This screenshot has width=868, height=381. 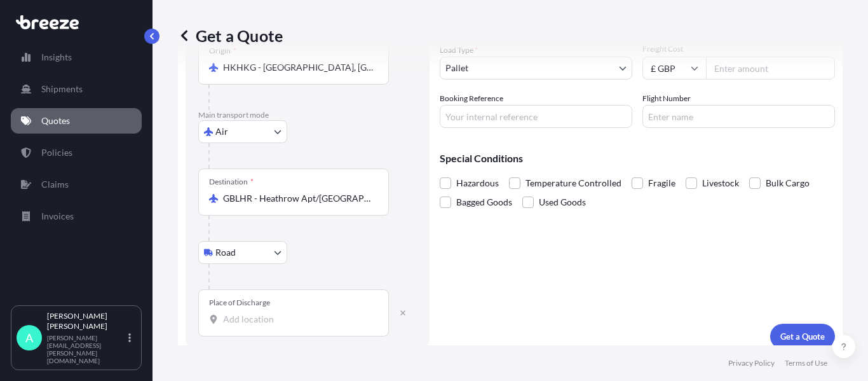 I want to click on p: Special Conditions, so click(x=637, y=158).